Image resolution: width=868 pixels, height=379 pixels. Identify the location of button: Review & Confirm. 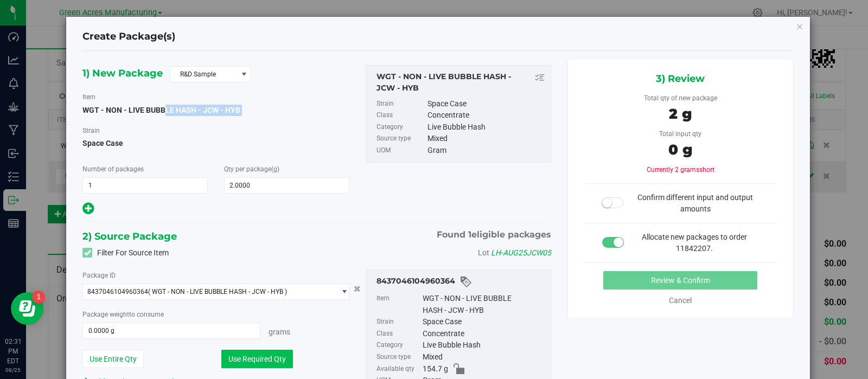
(680, 280).